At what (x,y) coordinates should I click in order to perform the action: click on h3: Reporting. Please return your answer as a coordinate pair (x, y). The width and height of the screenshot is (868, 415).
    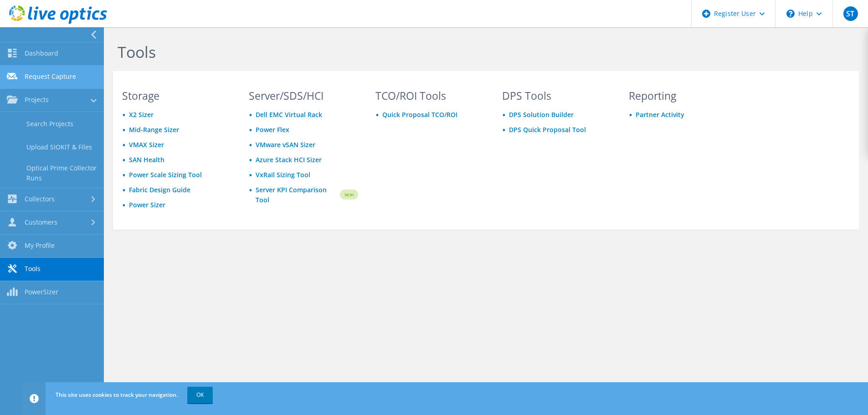
    Looking at the image, I should click on (683, 96).